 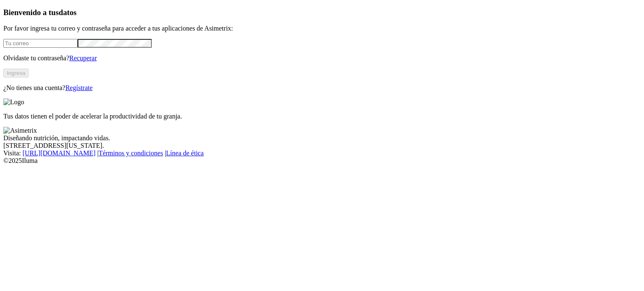 What do you see at coordinates (20, 130) in the screenshot?
I see `img: Asimetrix` at bounding box center [20, 130].